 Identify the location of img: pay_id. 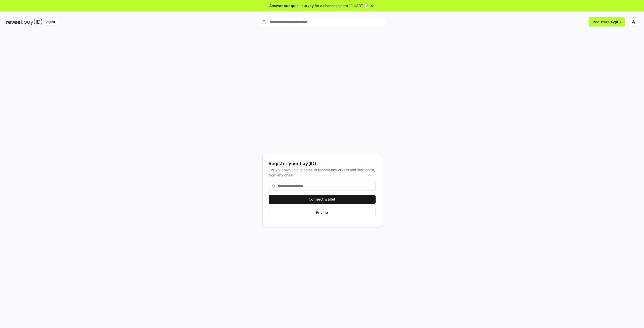
(33, 22).